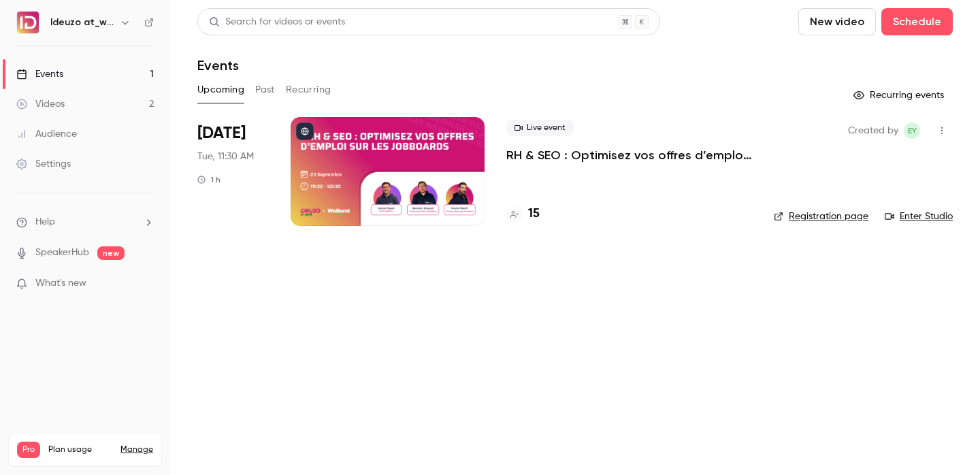  What do you see at coordinates (277, 21) in the screenshot?
I see `div: Search for videos or events` at bounding box center [277, 21].